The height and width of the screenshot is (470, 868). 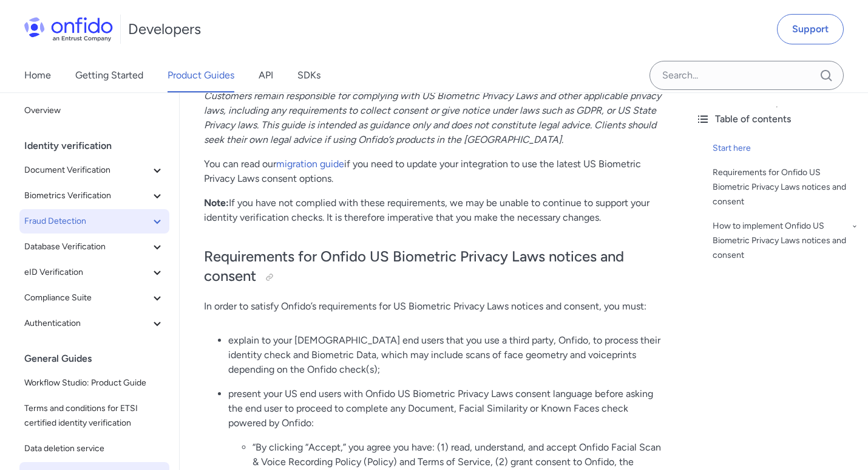 What do you see at coordinates (94, 415) in the screenshot?
I see `a: Terms and conditions for ETSI certified identity verification` at bounding box center [94, 415].